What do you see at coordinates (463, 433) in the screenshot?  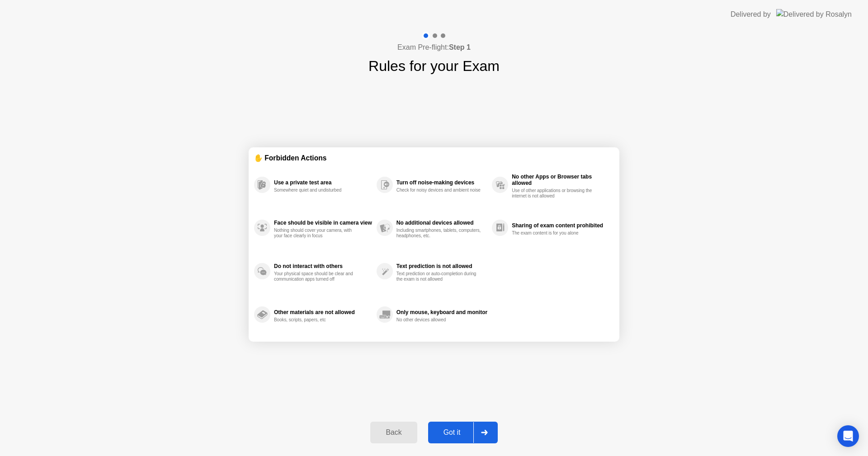 I see `button: Got it` at bounding box center [463, 433].